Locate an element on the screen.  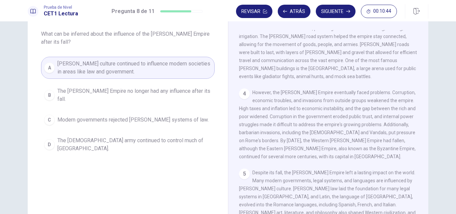
button: Atrás is located at coordinates (294, 11).